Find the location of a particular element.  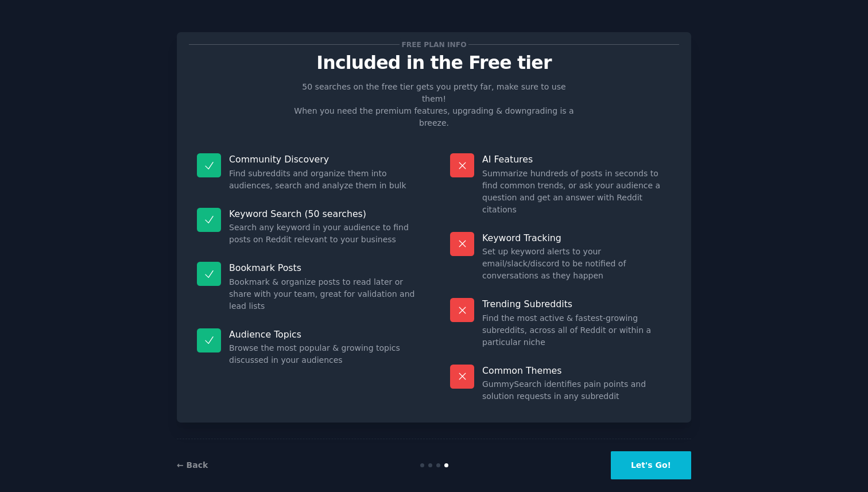

dd: Find subreddits and organize them into audiences, search and analyze them in bulk is located at coordinates (323, 179).